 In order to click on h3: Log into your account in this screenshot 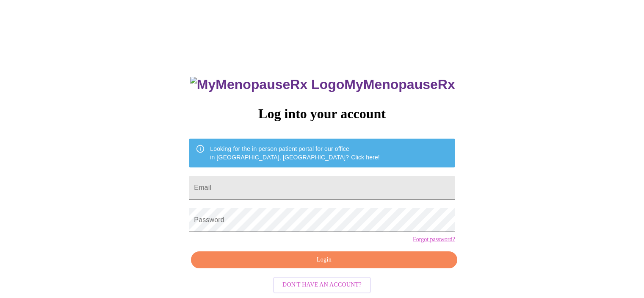, I will do `click(322, 114)`.